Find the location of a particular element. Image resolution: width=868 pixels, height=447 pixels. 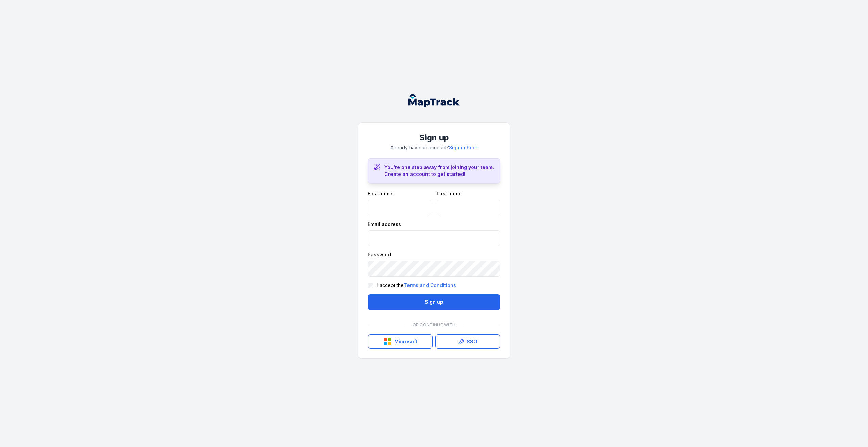

h1: Sign up is located at coordinates (434, 137).